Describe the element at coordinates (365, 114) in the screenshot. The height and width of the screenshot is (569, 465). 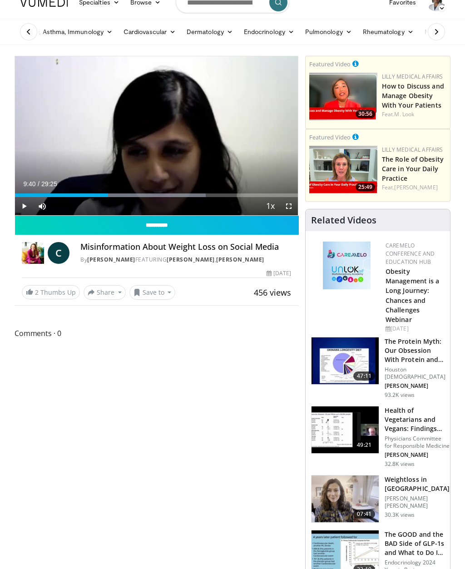
I see `span: 30:56` at that location.